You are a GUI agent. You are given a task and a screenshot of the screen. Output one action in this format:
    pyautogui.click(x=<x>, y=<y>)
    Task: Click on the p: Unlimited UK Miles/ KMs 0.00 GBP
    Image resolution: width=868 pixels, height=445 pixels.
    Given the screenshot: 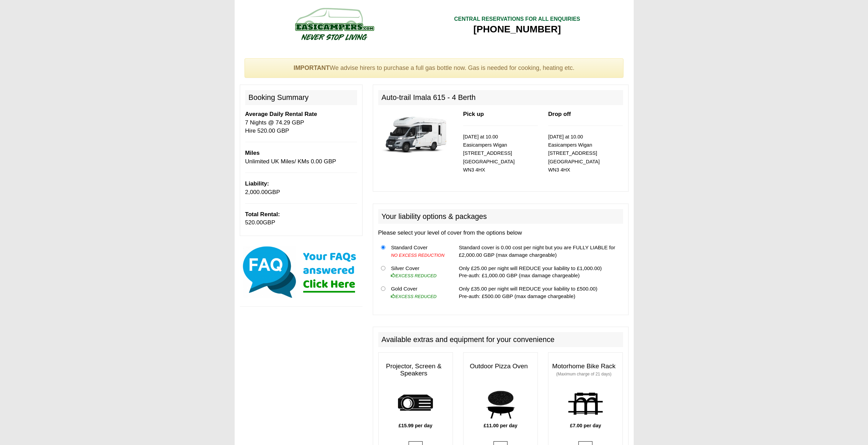 What is the action you would take?
    pyautogui.click(x=301, y=157)
    